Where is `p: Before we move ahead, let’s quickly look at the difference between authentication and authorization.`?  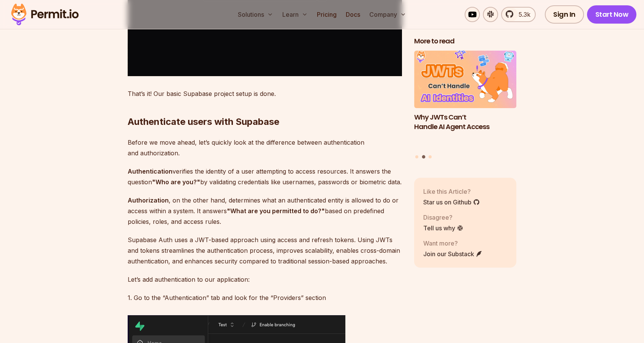
p: Before we move ahead, let’s quickly look at the difference between authentication and authorization. is located at coordinates (265, 148).